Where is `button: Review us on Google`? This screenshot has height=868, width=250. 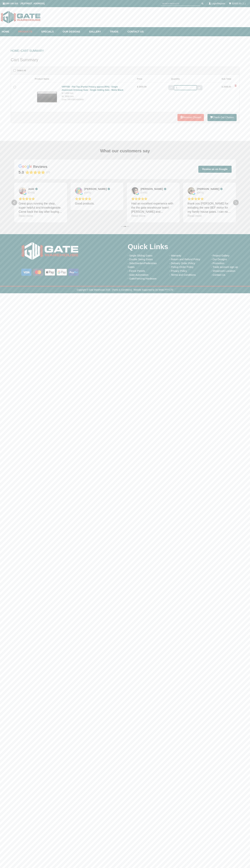 button: Review us on Google is located at coordinates (215, 169).